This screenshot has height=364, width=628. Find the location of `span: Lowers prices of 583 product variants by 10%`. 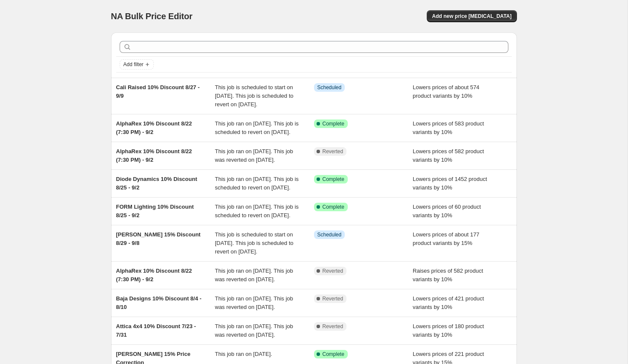

span: Lowers prices of 583 product variants by 10% is located at coordinates (448, 128).